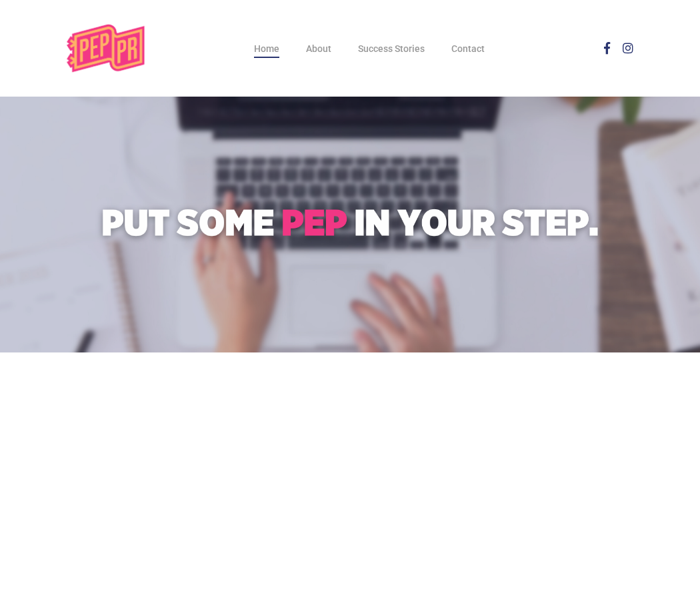 The width and height of the screenshot is (700, 589). Describe the element at coordinates (107, 48) in the screenshot. I see `img: Pep Public Relations` at that location.